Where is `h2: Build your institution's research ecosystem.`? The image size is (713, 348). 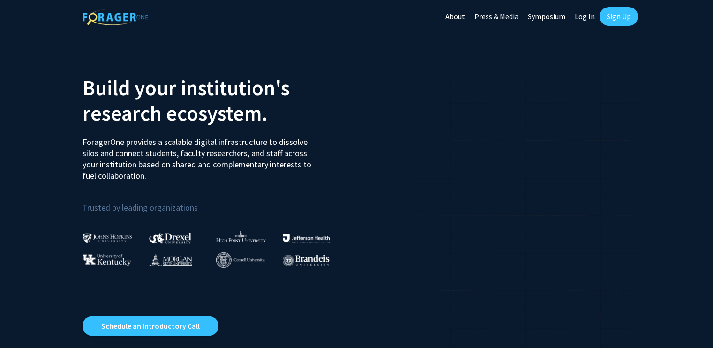
h2: Build your institution's research ecosystem. is located at coordinates (216, 100).